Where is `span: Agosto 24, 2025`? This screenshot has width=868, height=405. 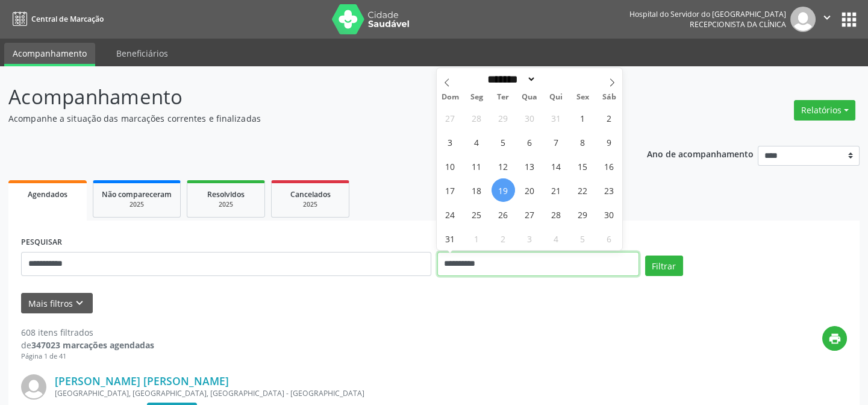
span: Agosto 24, 2025 is located at coordinates (450, 214).